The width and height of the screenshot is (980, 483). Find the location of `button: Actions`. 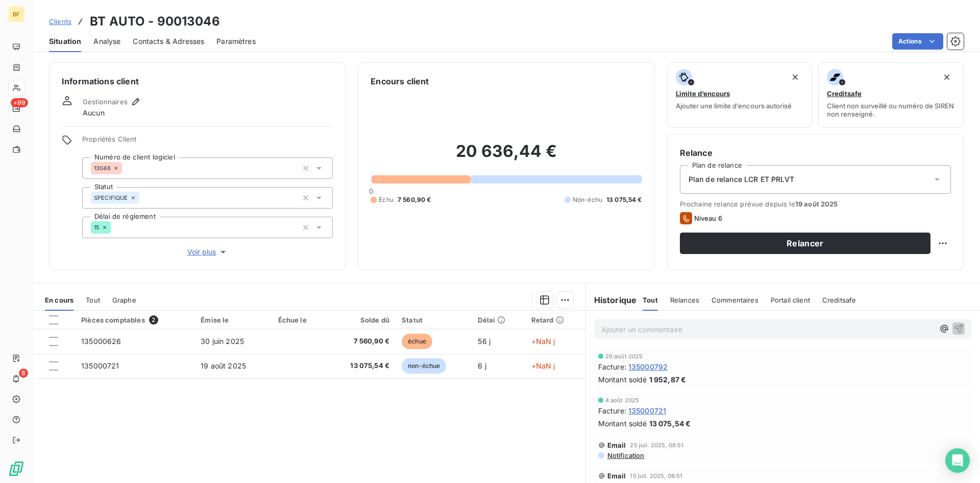

button: Actions is located at coordinates (918, 42).